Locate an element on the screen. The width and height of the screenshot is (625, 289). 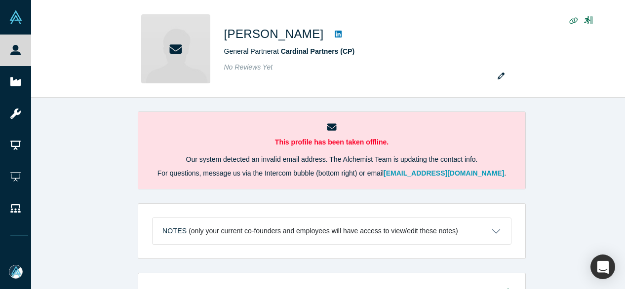
p: Our system detected an invalid email address. The Alchemist Team is updating the contact info. is located at coordinates (332, 160).